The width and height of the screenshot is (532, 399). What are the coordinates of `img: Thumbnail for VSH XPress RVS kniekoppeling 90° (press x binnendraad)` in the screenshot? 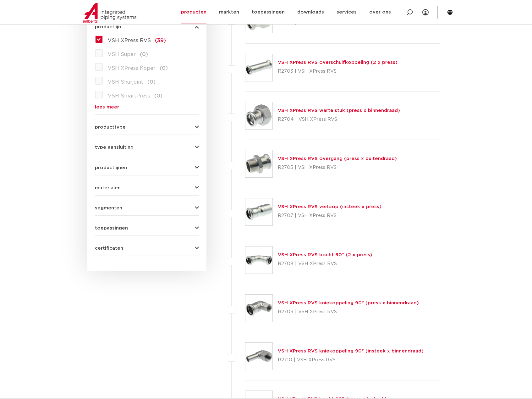 It's located at (259, 308).